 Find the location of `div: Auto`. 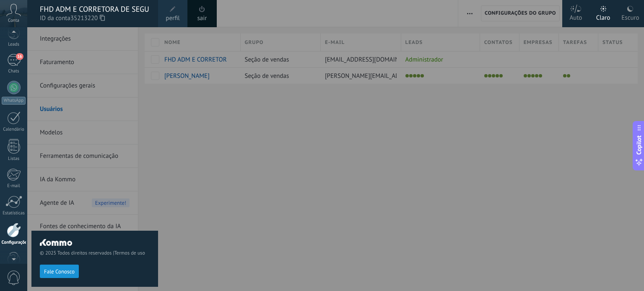

div: Auto is located at coordinates (576, 16).